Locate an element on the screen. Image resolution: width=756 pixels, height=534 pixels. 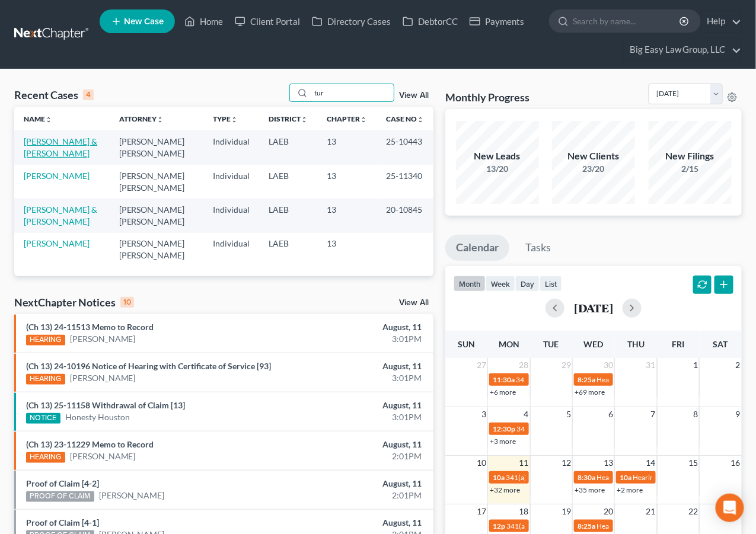
span: 27 is located at coordinates (481, 365).